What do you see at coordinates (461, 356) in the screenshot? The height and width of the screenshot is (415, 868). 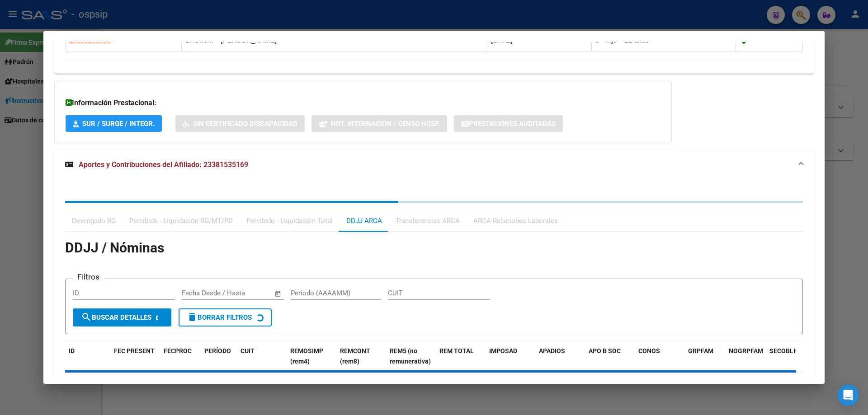 I see `datatable-header-cell: REM TOTAL` at bounding box center [461, 356].